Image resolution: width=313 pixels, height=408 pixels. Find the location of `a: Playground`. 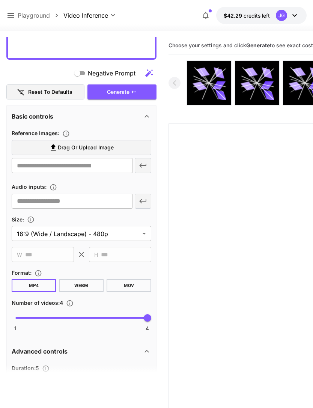

a: Playground is located at coordinates (34, 15).